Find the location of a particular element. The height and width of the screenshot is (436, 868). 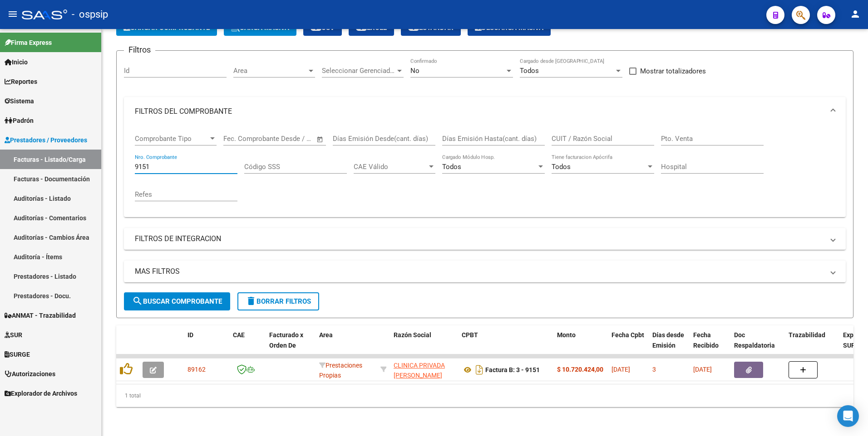

span: Comprobante Tipo is located at coordinates (172, 138).